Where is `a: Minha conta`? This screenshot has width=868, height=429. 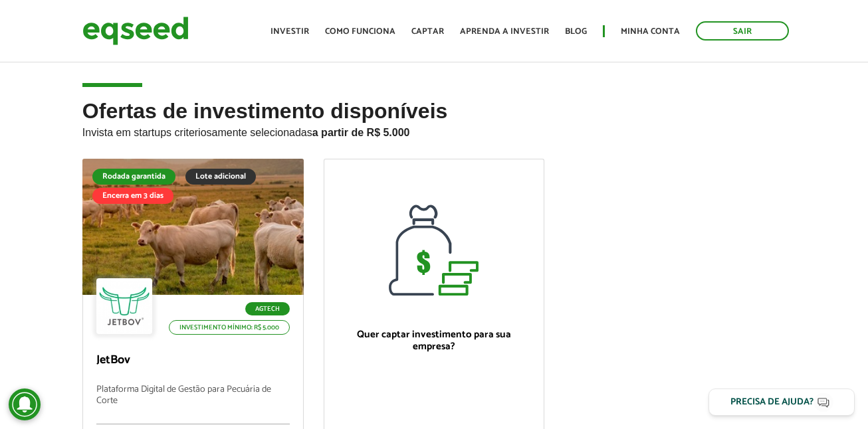
a: Minha conta is located at coordinates (650, 31).